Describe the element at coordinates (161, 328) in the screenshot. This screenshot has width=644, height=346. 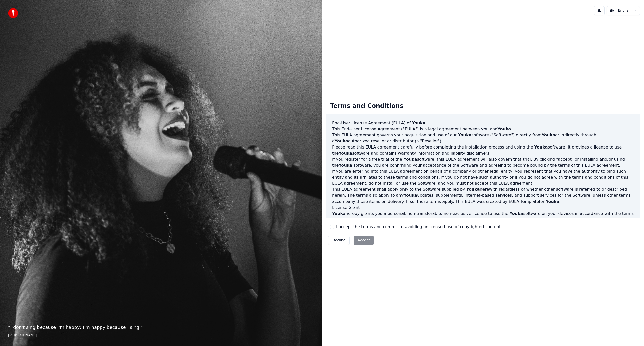
I see `p: “ I don't sing because I'm happy; I'm happy because I sing. ”` at that location.